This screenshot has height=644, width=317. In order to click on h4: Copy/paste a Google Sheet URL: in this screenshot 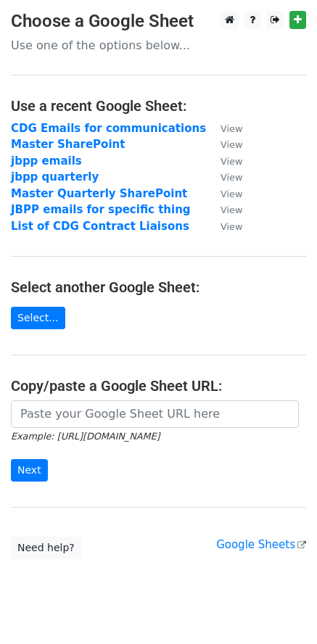, I will do `click(158, 386)`.